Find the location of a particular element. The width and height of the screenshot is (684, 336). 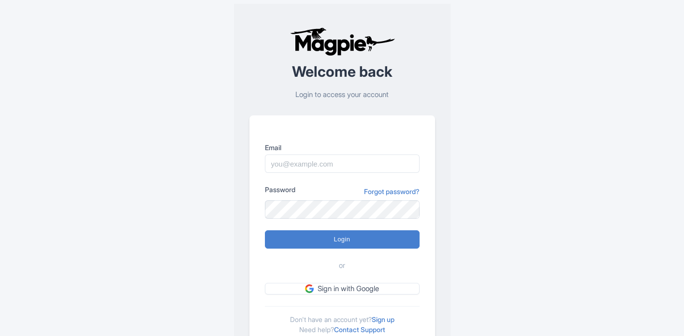

h2: Welcome back is located at coordinates (342, 71).